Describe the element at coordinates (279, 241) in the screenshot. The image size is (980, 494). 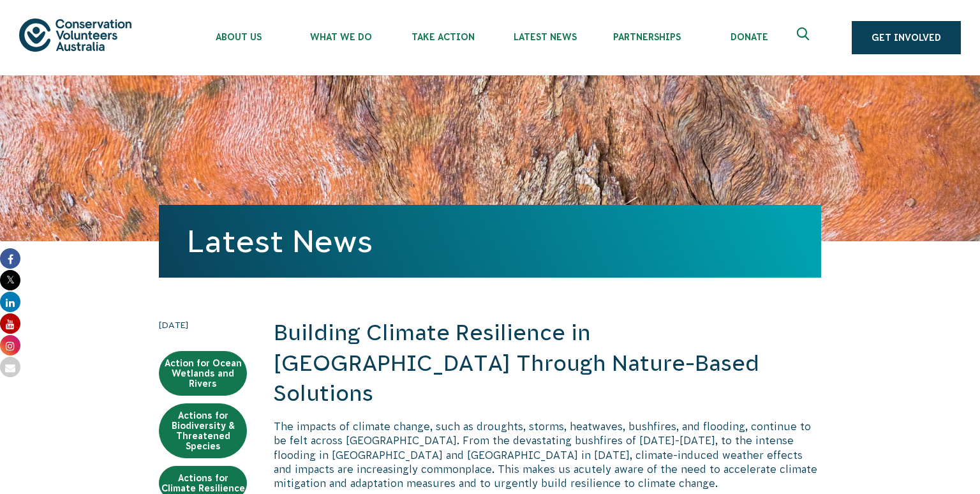
I see `a: Latest News` at that location.